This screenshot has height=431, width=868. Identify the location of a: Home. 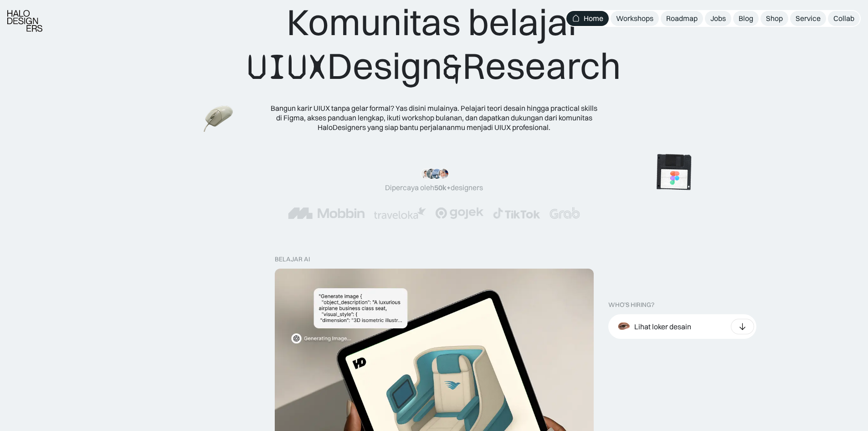
(587, 18).